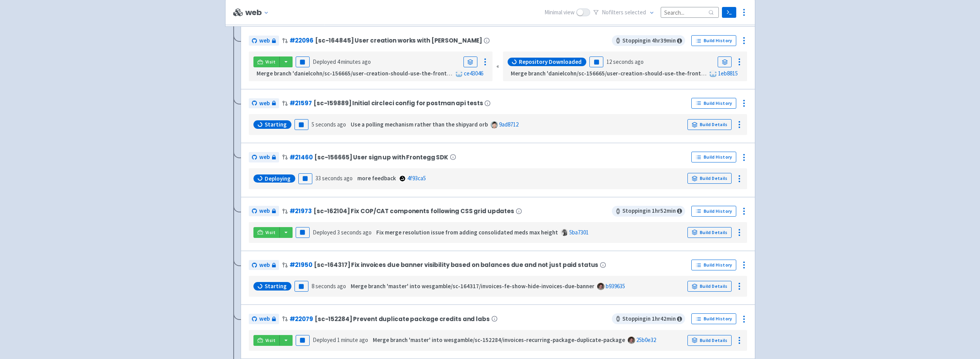  I want to click on a: 9ad8712, so click(509, 124).